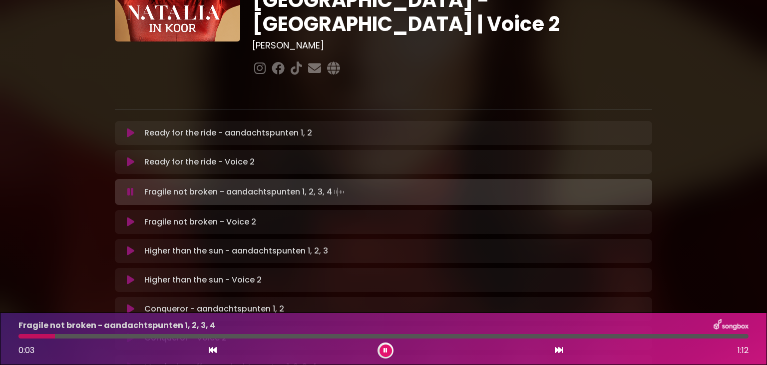 Image resolution: width=767 pixels, height=365 pixels. Describe the element at coordinates (339, 192) in the screenshot. I see `img: waveform4.gif` at that location.